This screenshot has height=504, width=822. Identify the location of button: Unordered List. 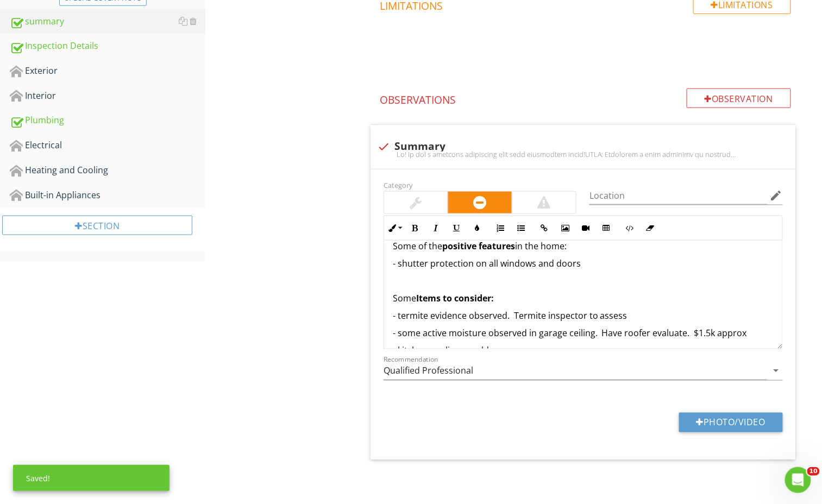
(521, 228).